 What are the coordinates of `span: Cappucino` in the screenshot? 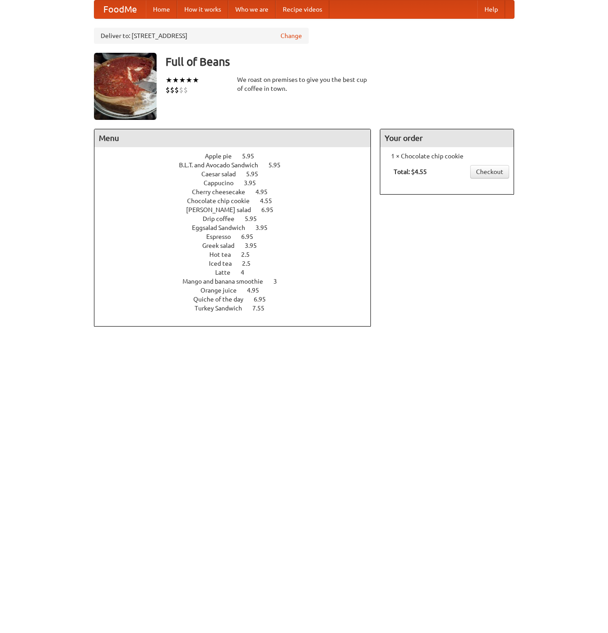 It's located at (223, 183).